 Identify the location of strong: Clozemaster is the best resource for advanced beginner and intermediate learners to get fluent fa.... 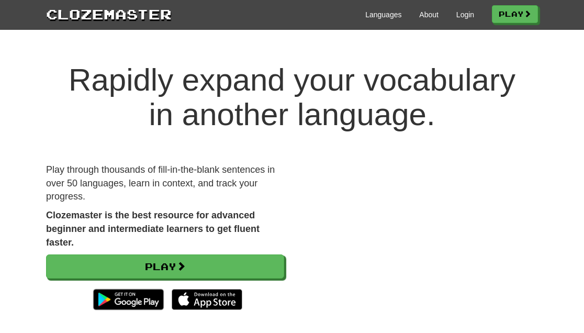
(153, 228).